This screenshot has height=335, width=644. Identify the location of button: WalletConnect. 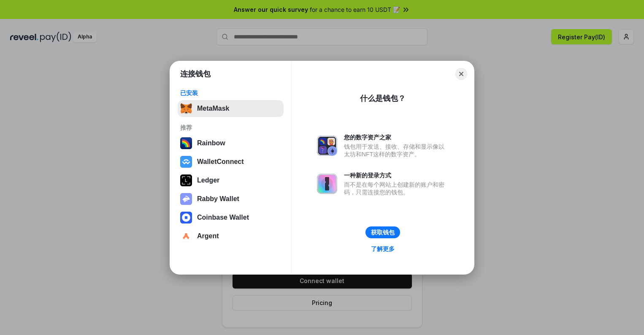
(230, 162).